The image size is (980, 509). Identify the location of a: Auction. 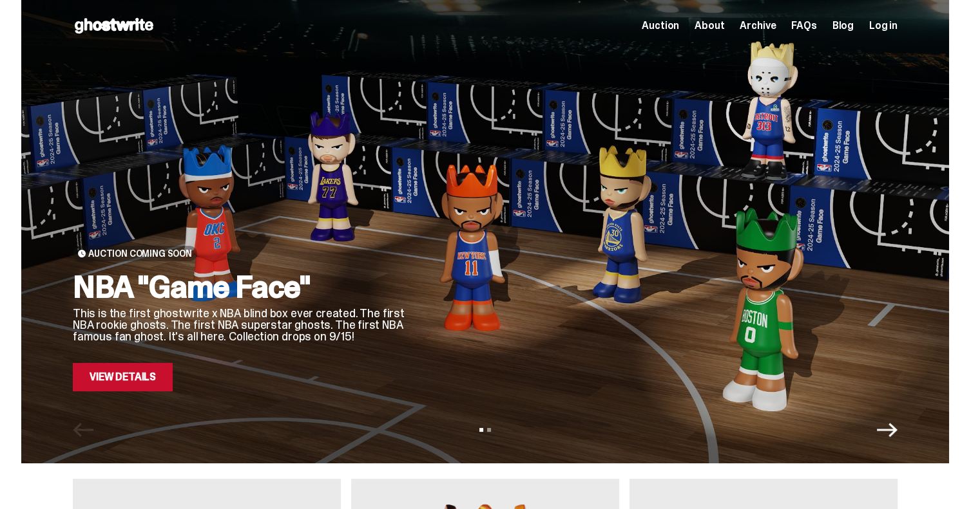
(660, 26).